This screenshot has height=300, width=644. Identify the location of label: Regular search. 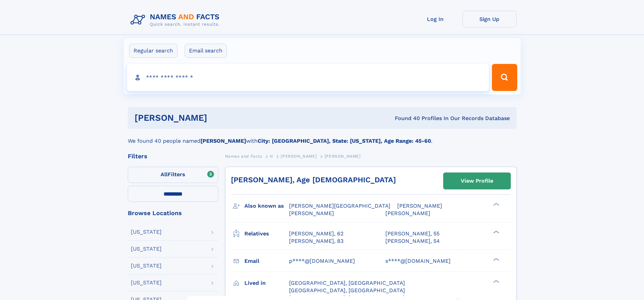
(153, 51).